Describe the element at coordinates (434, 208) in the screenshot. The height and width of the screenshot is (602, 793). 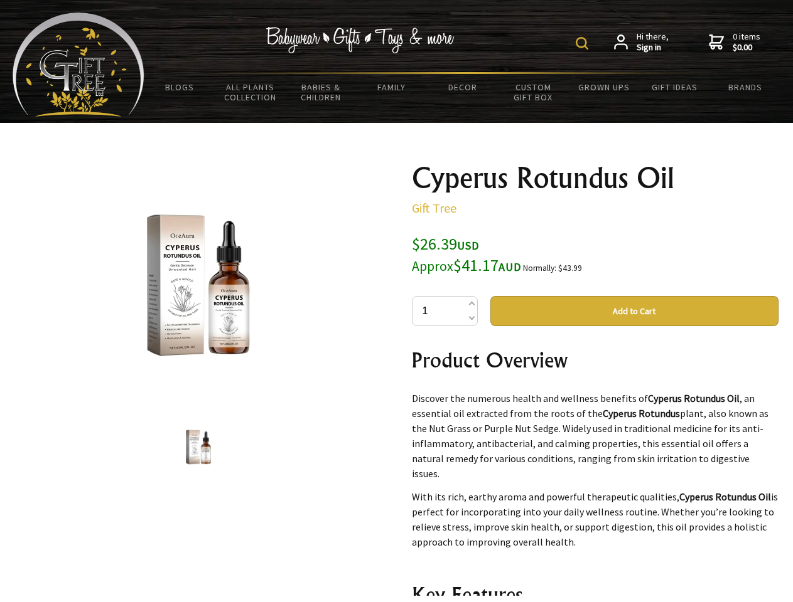
I see `a: Gift Tree` at that location.